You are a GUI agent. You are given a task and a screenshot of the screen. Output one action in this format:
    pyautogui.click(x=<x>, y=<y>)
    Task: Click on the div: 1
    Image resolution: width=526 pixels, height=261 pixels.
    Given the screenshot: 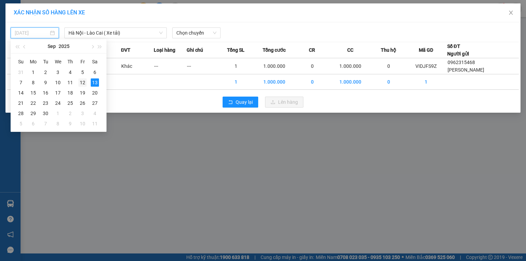 What is the action you would take?
    pyautogui.click(x=33, y=72)
    